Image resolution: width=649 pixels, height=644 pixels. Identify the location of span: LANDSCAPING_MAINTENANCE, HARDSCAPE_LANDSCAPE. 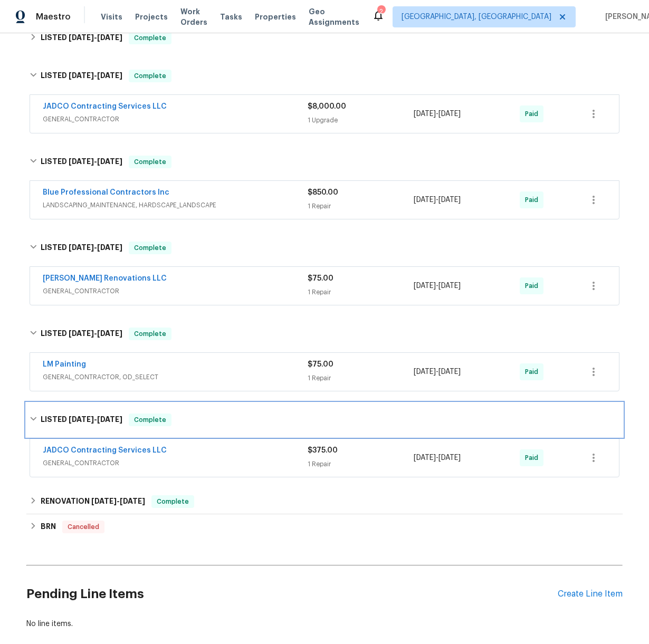
(175, 205).